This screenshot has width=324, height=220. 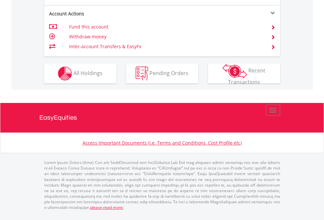 What do you see at coordinates (103, 14) in the screenshot?
I see `div: Account Actions` at bounding box center [103, 14].